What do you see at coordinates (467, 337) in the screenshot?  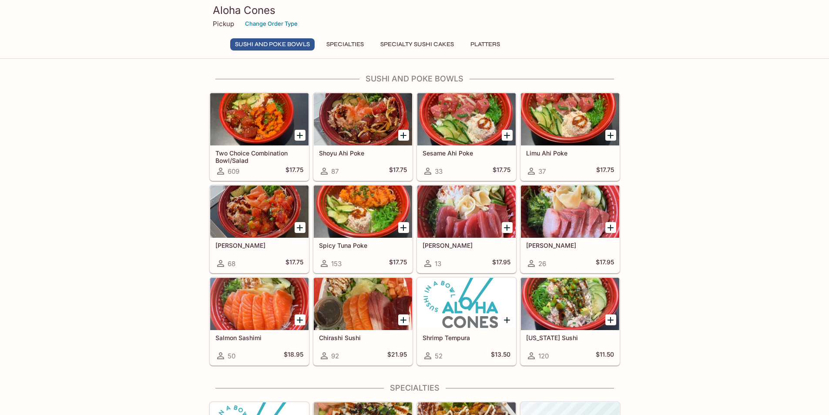 I see `h5: Shrimp Tempura` at bounding box center [467, 337].